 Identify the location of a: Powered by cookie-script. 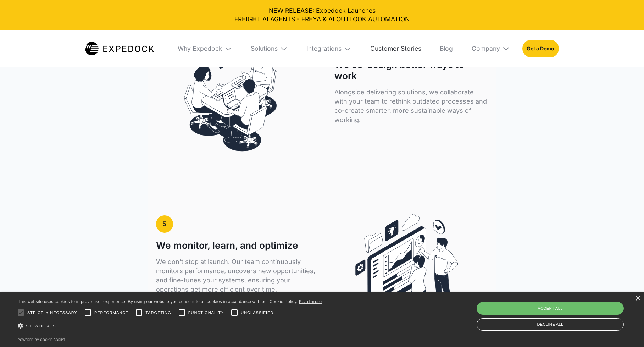
(41, 340).